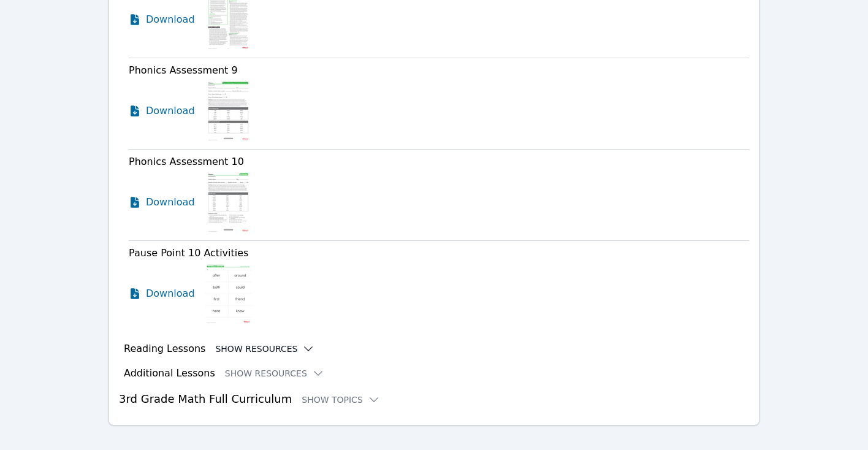  Describe the element at coordinates (164, 349) in the screenshot. I see `h3: Reading Lessons` at that location.